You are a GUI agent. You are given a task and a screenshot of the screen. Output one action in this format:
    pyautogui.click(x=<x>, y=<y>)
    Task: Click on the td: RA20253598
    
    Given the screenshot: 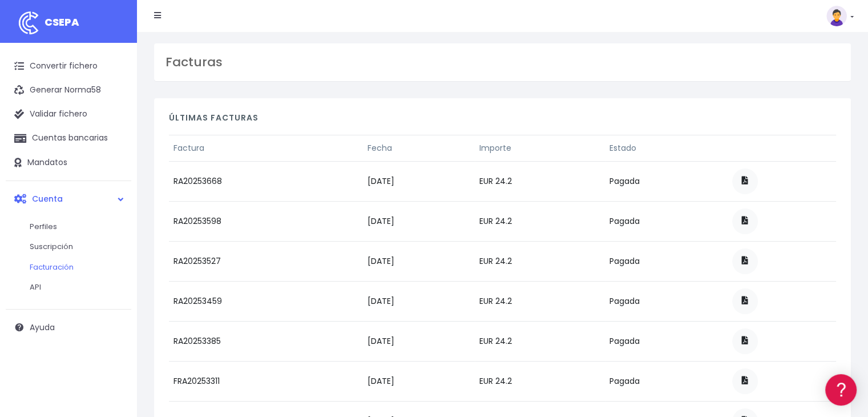 What is the action you would take?
    pyautogui.click(x=266, y=221)
    